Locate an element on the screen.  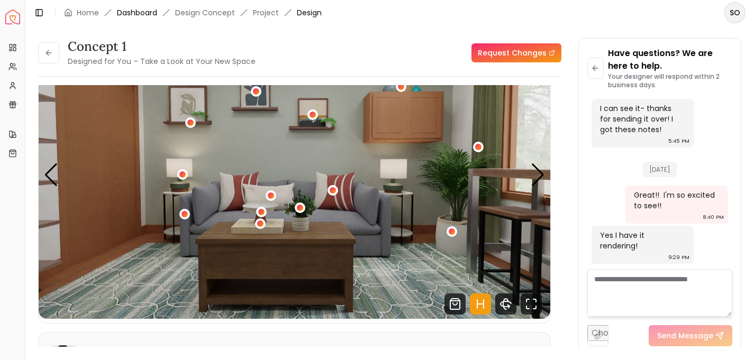
div: I can see it- thanks for sending it over! I got these notes! is located at coordinates (642, 119).